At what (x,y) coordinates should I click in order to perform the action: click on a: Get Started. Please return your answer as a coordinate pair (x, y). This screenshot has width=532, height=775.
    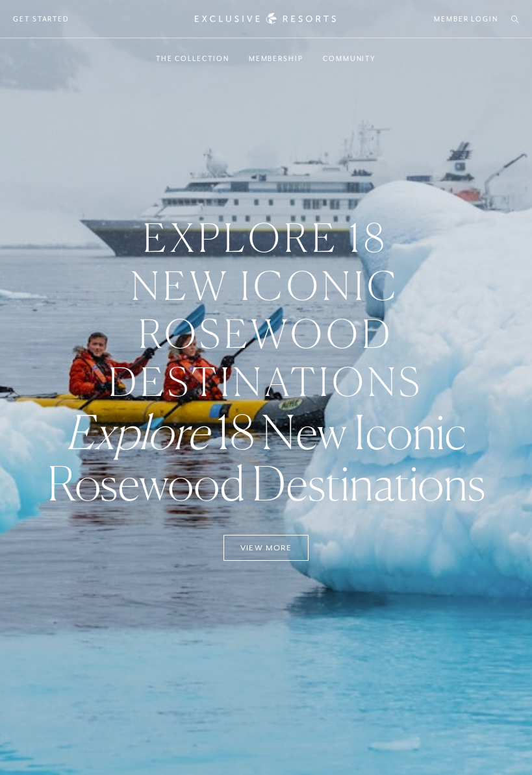
    Looking at the image, I should click on (41, 19).